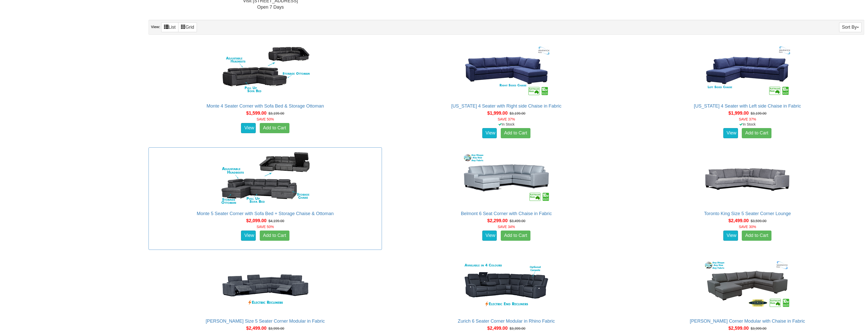 The image size is (868, 331). I want to click on a: Grid, so click(187, 27).